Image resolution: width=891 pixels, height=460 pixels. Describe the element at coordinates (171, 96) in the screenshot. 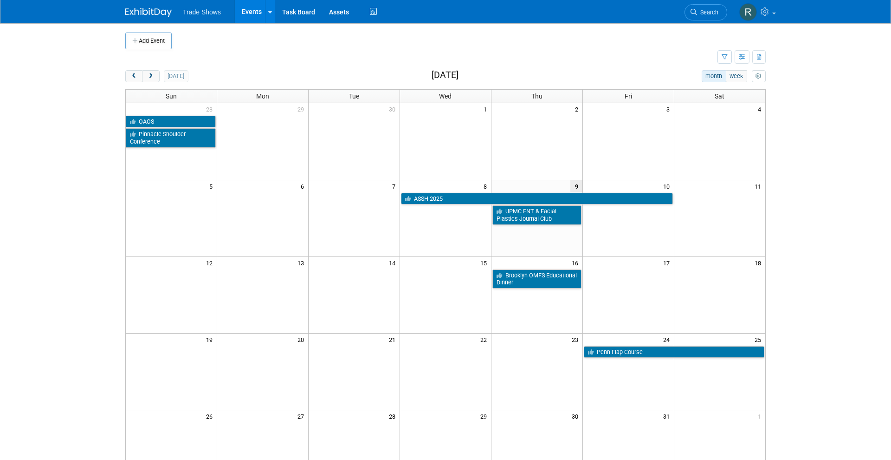

I see `span: Sun` at that location.